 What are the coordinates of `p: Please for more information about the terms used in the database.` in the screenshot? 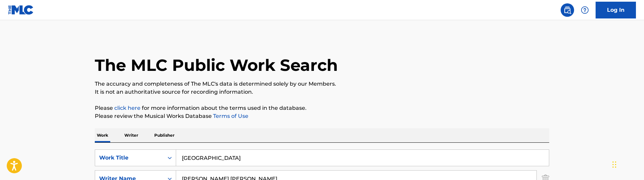 It's located at (322, 108).